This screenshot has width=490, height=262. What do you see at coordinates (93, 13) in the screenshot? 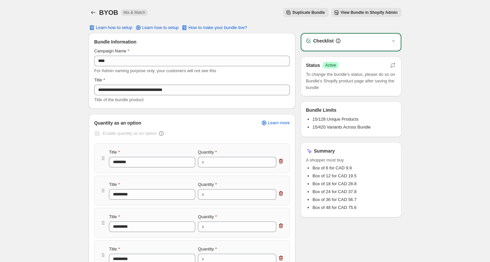
I see `button: Back` at bounding box center [93, 13].